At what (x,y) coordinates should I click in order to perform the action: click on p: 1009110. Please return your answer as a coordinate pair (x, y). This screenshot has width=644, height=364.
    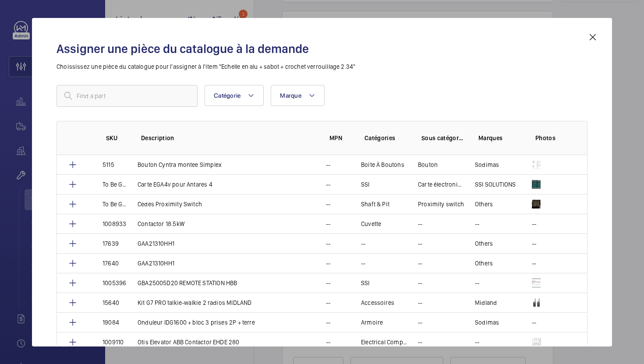
    Looking at the image, I should click on (113, 342).